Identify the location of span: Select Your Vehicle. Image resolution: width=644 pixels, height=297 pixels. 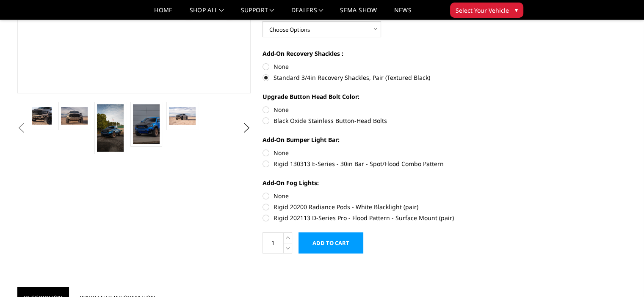
(482, 10).